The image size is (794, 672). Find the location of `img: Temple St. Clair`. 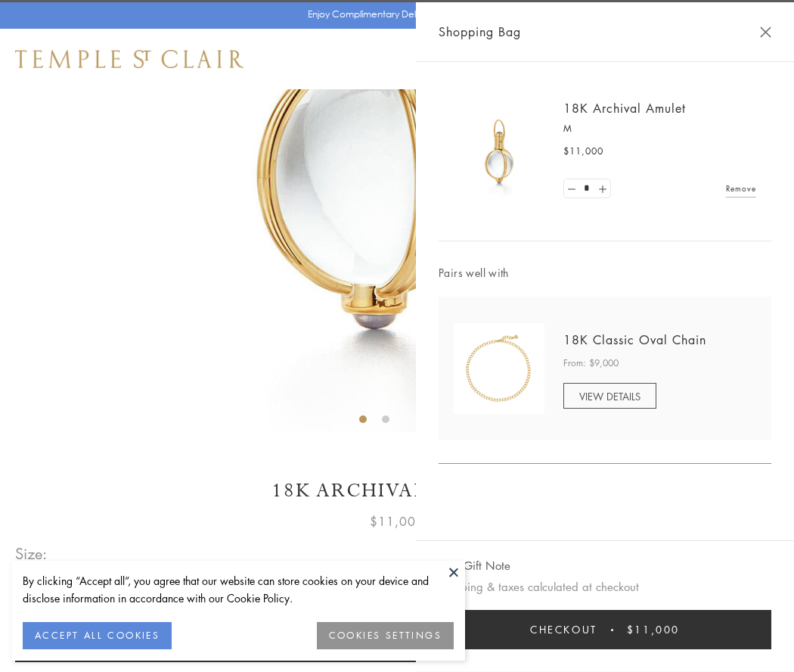

img: Temple St. Clair is located at coordinates (129, 59).